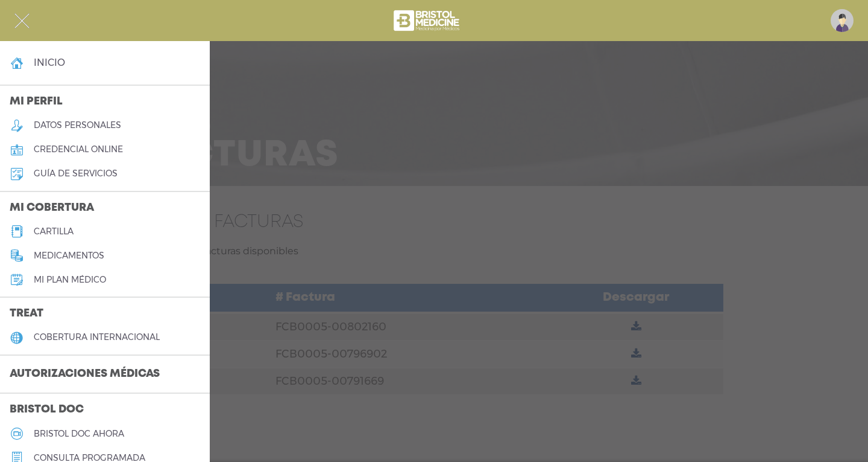 The height and width of the screenshot is (462, 868). What do you see at coordinates (53, 231) in the screenshot?
I see `h5: cartilla` at bounding box center [53, 231].